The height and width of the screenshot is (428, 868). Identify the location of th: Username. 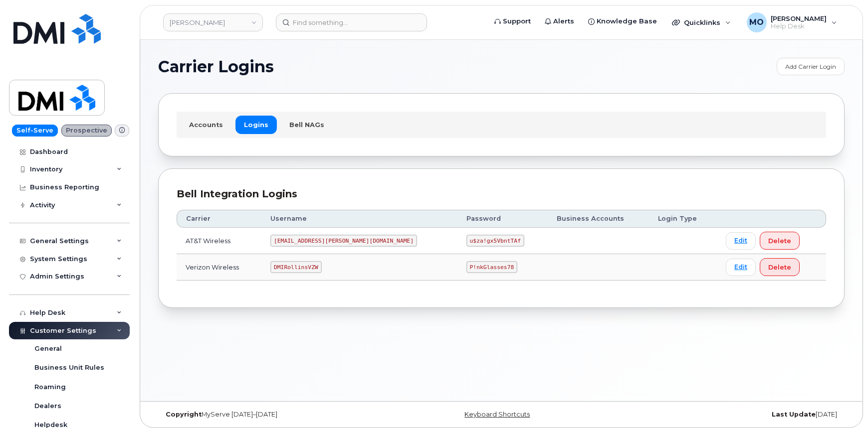
(359, 219).